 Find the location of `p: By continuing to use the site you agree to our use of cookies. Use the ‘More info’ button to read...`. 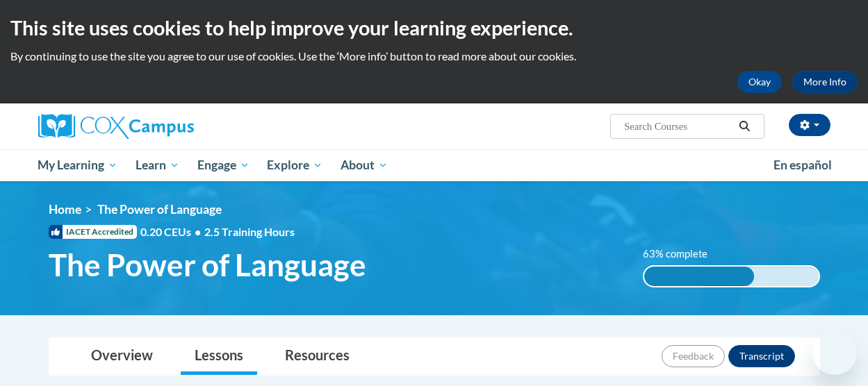

p: By continuing to use the site you agree to our use of cookies. Use the ‘More info’ button to read... is located at coordinates (434, 57).